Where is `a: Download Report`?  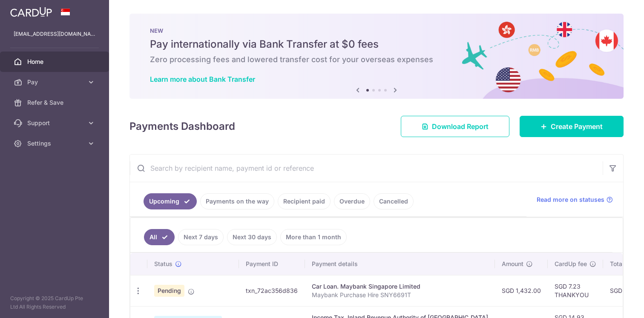
a: Download Report is located at coordinates (455, 126).